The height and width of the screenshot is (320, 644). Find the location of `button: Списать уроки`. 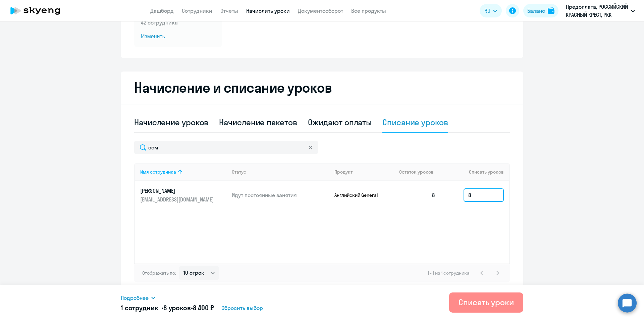

button: Списать уроки is located at coordinates (486, 302).